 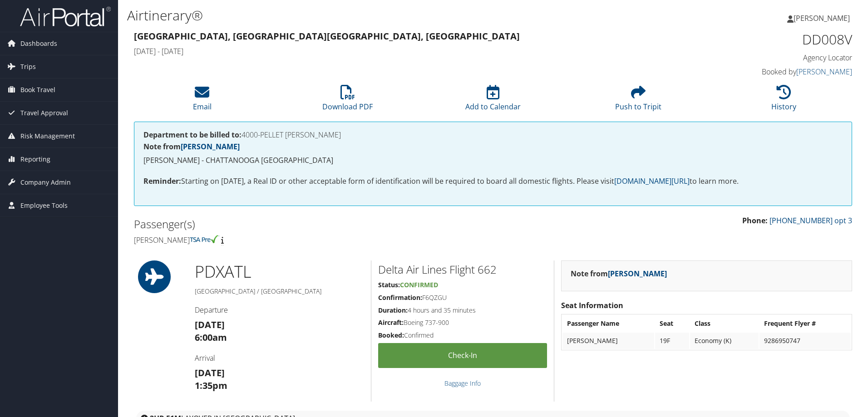 I want to click on strong: Department to be billed to:, so click(x=192, y=135).